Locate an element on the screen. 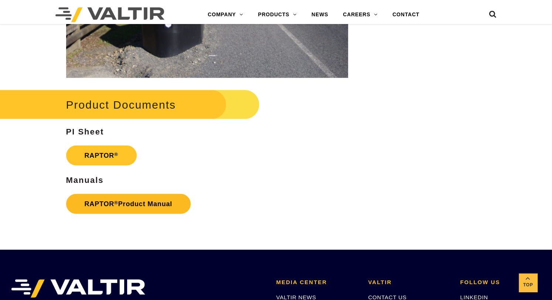  img: Valtir is located at coordinates (110, 15).